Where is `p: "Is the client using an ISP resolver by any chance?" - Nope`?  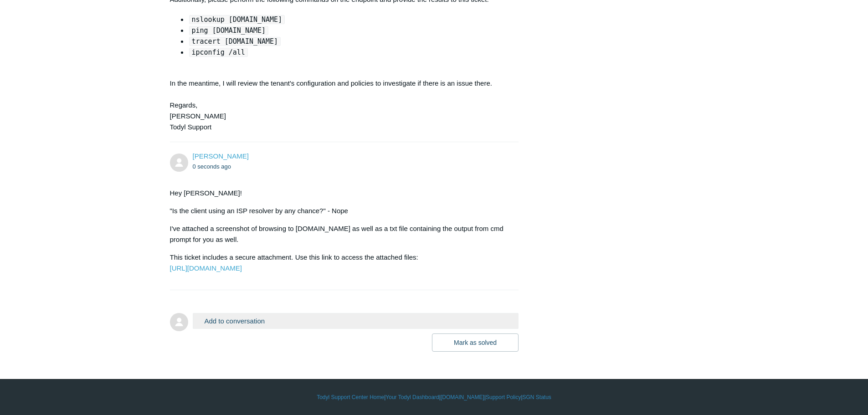
p: "Is the client using an ISP resolver by any chance?" - Nope is located at coordinates (340, 211).